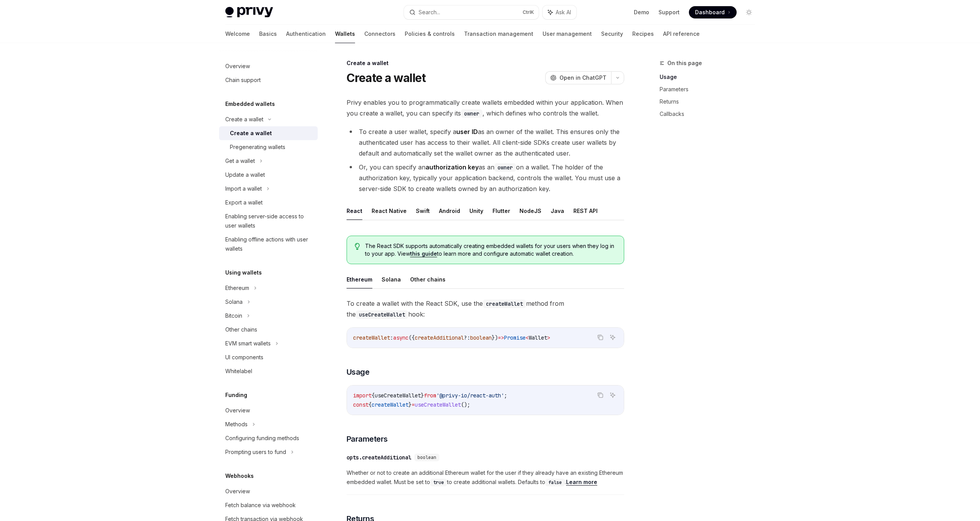 Image resolution: width=980 pixels, height=521 pixels. I want to click on a: Support, so click(669, 12).